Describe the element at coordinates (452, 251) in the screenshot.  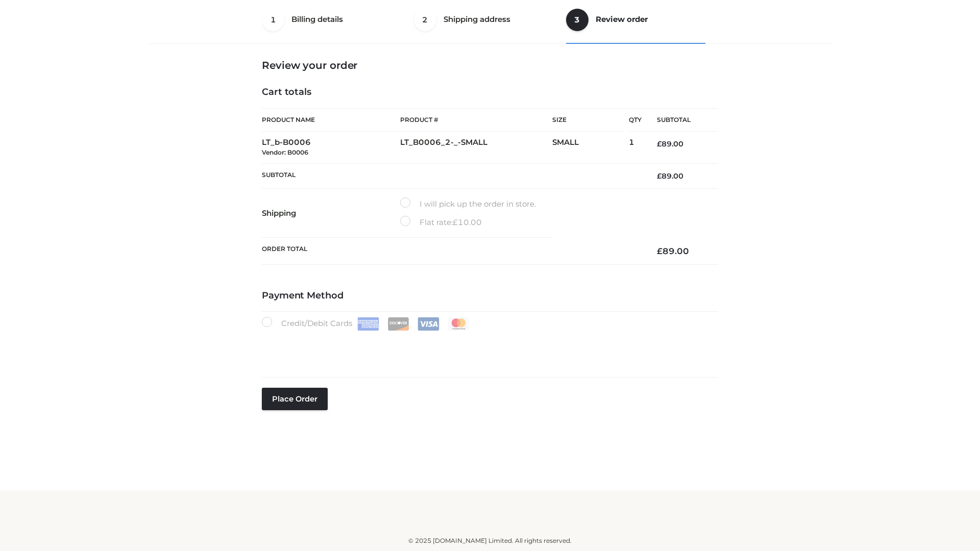
I see `th: Order Total` at that location.